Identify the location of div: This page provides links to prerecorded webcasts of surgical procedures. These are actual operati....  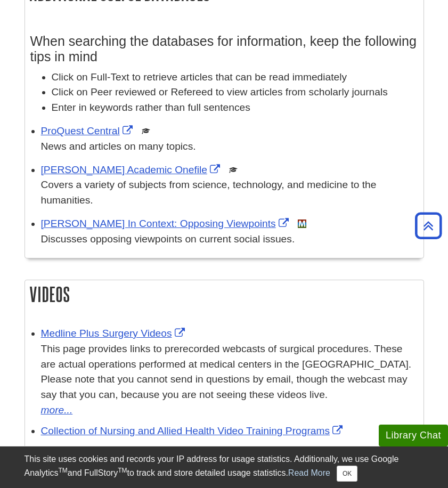
(229, 372).